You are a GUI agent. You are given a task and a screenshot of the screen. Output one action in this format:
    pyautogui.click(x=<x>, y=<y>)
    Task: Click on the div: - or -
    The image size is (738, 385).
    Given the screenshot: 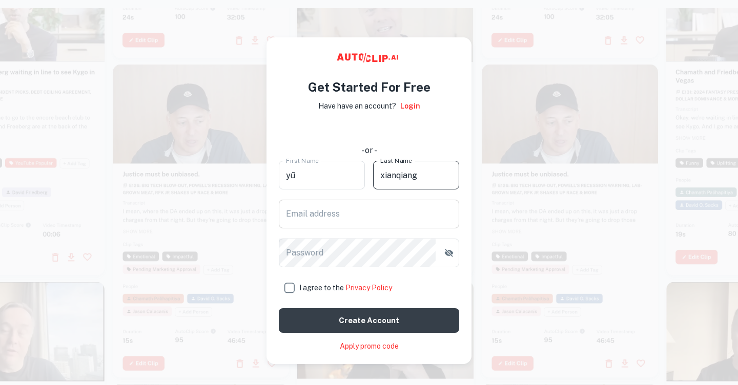 What is the action you would take?
    pyautogui.click(x=369, y=151)
    